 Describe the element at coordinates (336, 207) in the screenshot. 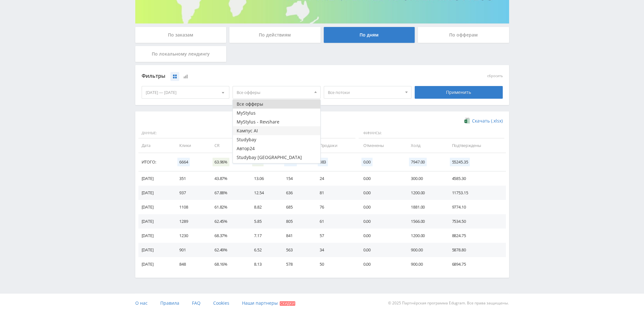

I see `td: 76` at that location.